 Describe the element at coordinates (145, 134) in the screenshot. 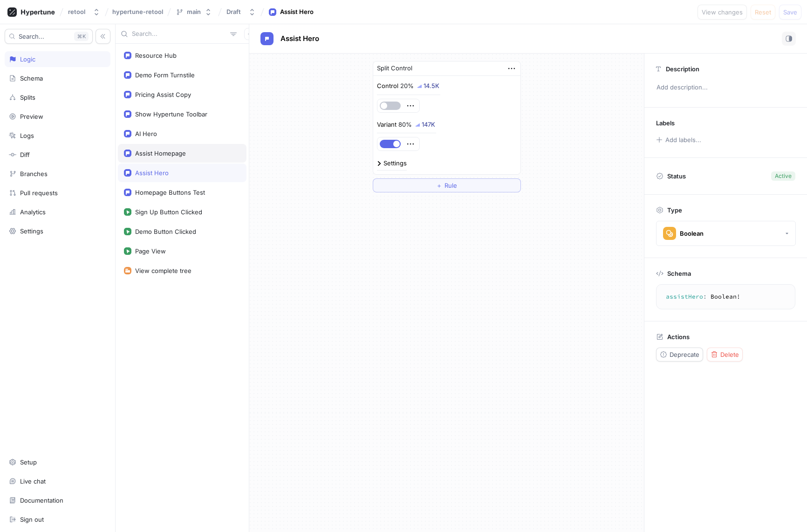

I see `div: AI Hero` at that location.